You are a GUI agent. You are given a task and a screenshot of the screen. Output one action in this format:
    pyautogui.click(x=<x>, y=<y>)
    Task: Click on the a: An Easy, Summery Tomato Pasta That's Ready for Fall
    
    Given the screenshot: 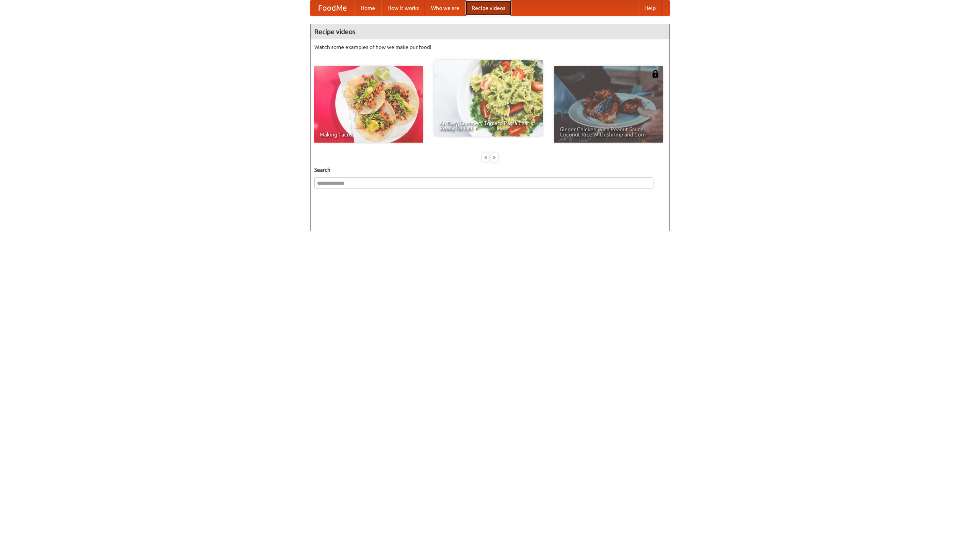 What is the action you would take?
    pyautogui.click(x=489, y=99)
    